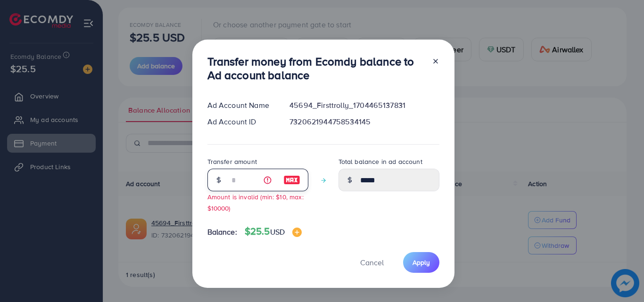 This screenshot has width=644, height=302. Describe the element at coordinates (364, 105) in the screenshot. I see `div: 45694_Firsttrolly_1704465137831` at that location.